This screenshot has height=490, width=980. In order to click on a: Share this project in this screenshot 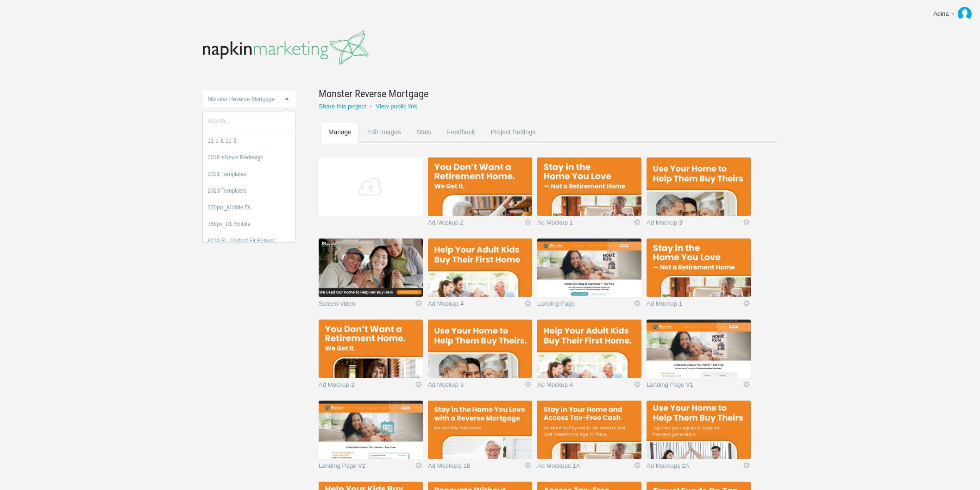, I will do `click(342, 106)`.